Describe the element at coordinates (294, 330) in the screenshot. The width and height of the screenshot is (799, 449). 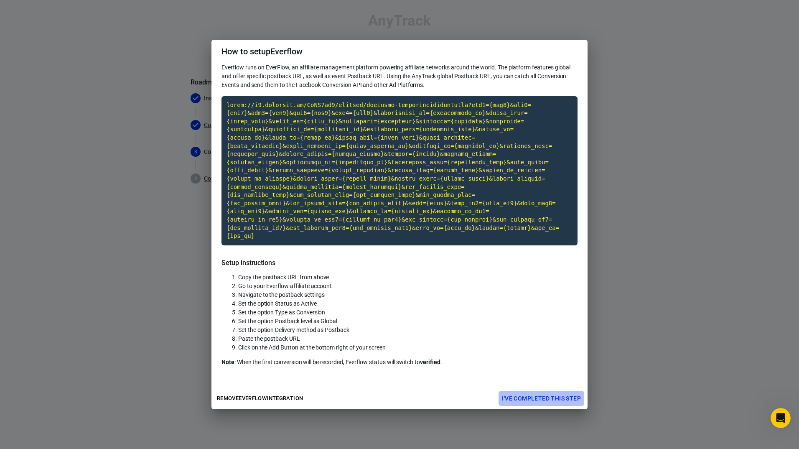
I see `span: Set the option Delivery method as Postback` at that location.